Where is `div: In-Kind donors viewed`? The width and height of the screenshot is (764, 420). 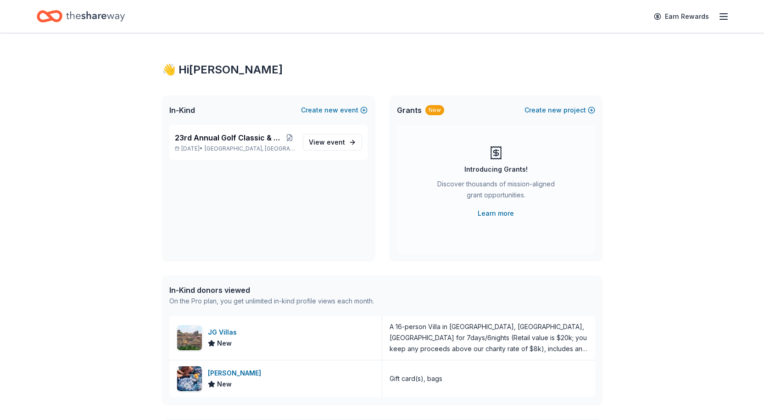
div: In-Kind donors viewed is located at coordinates (272, 290).